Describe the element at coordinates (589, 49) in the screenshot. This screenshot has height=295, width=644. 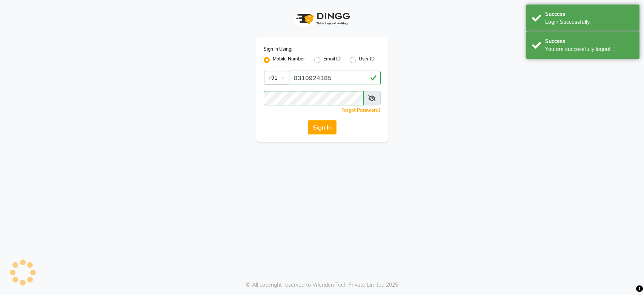
I see `div: You are successfully logout !!` at that location.